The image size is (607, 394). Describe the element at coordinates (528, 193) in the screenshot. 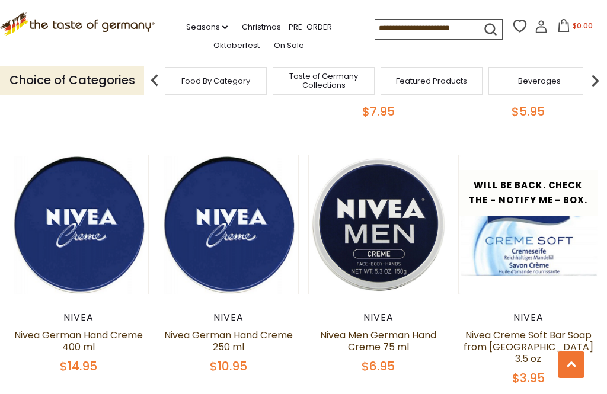

I see `span: Will be back. Check the - Notify Me - Box.` at that location.